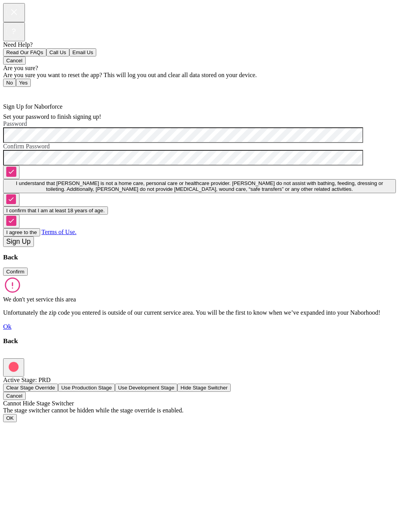 Image resolution: width=399 pixels, height=532 pixels. What do you see at coordinates (200, 117) in the screenshot?
I see `div: Set your password to finish signing up!` at bounding box center [200, 117].